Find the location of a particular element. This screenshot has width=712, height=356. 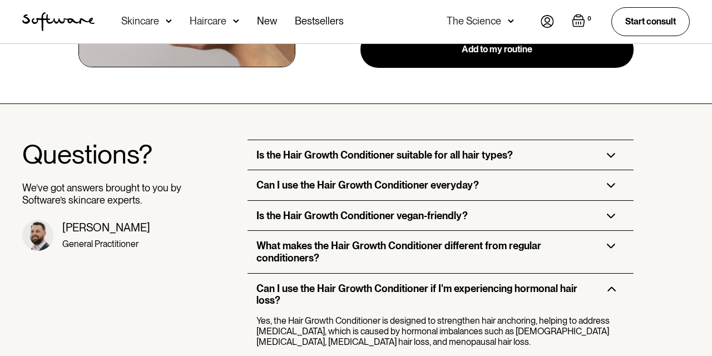

a: Open empty cart is located at coordinates (582, 22).